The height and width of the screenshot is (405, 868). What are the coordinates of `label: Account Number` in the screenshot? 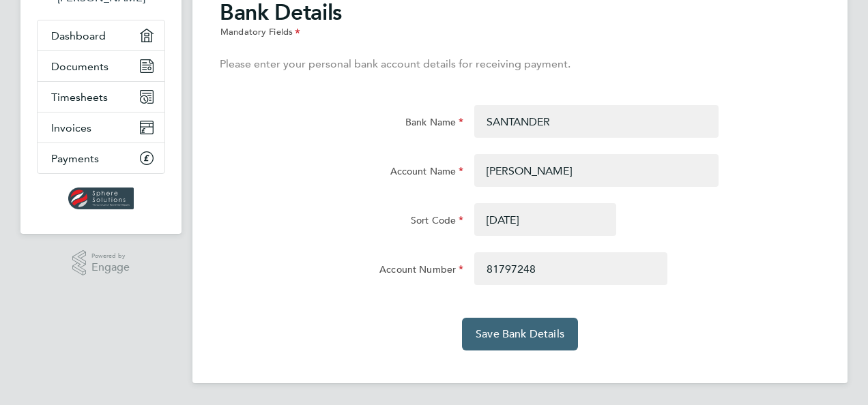 It's located at (421, 272).